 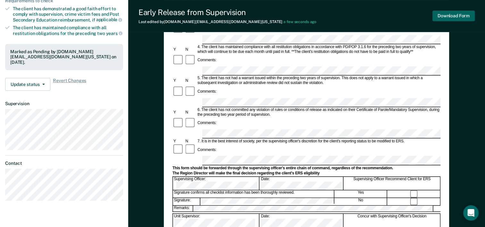 I want to click on div: Early Release from Supervision, so click(x=227, y=12).